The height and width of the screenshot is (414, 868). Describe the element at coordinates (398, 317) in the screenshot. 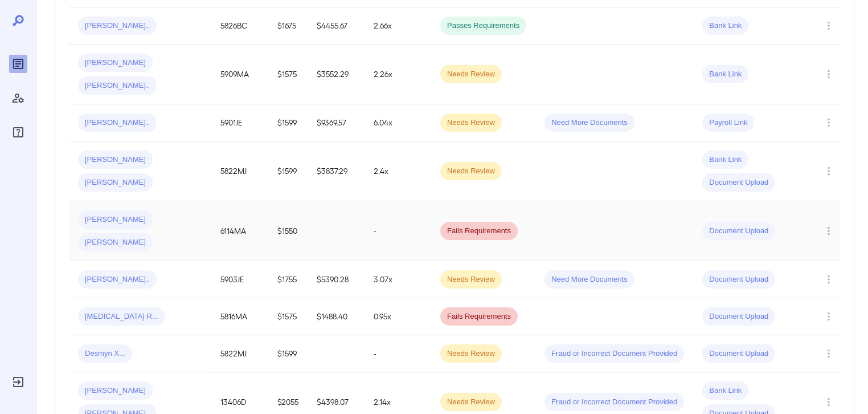

I see `td: 0.95x` at that location.